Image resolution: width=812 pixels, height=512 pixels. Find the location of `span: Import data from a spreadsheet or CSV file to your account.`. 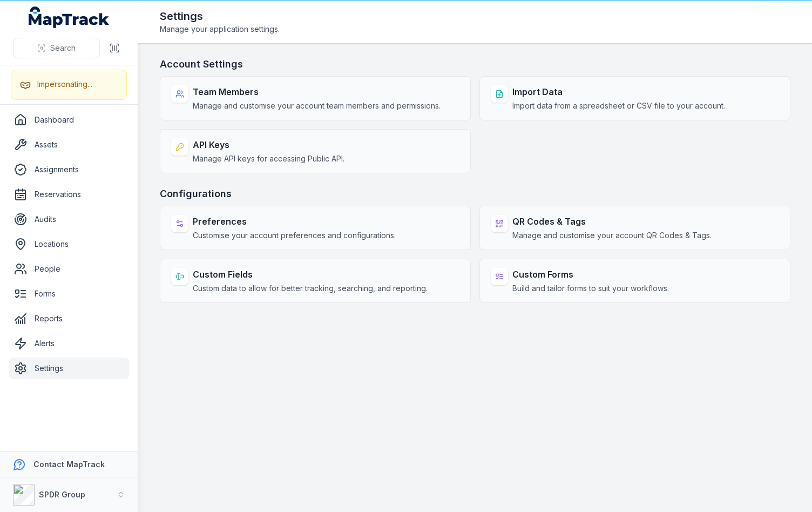

span: Import data from a spreadsheet or CSV file to your account. is located at coordinates (619, 106).